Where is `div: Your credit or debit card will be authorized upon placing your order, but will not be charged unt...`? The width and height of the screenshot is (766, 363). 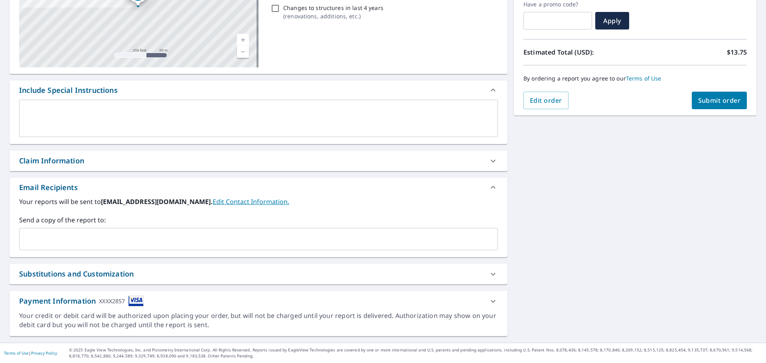
div: Your credit or debit card will be authorized upon placing your order, but will not be charged unt... is located at coordinates (258, 321).